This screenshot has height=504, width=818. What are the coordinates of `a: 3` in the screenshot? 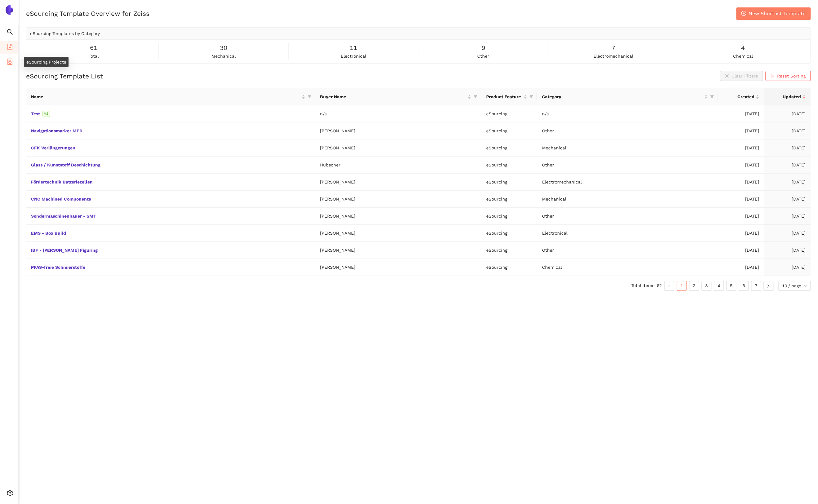 It's located at (706, 286).